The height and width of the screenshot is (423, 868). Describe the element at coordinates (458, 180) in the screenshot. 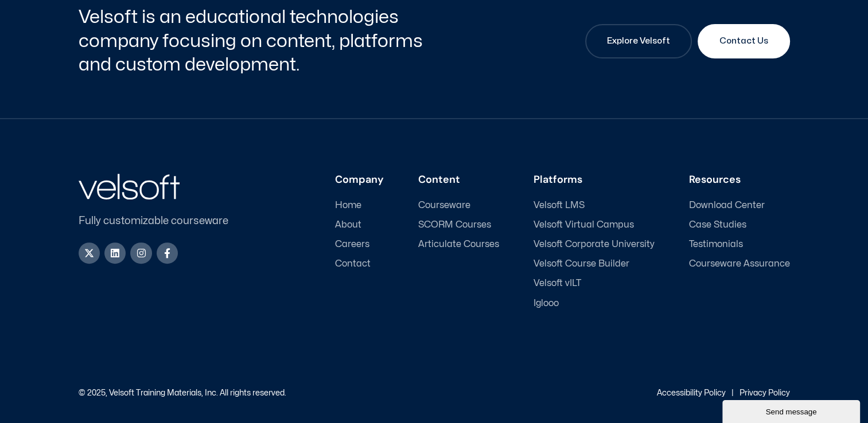

I see `h3: Content` at that location.